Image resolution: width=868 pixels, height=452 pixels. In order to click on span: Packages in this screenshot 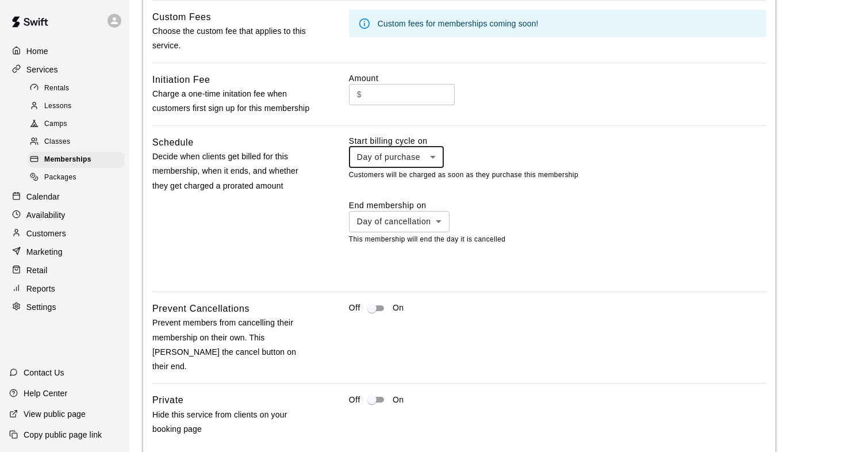, I will do `click(60, 178)`.